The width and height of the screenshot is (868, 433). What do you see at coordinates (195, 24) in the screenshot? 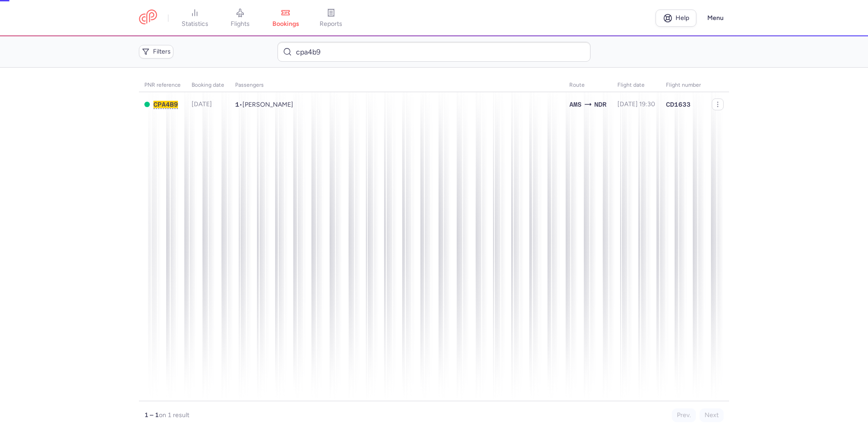
I see `span: statistics` at bounding box center [195, 24].